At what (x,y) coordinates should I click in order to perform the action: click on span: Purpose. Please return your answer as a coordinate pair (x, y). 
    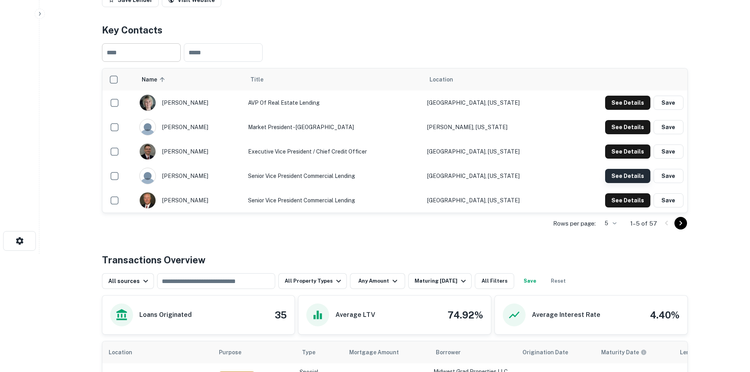
    Looking at the image, I should click on (235, 353).